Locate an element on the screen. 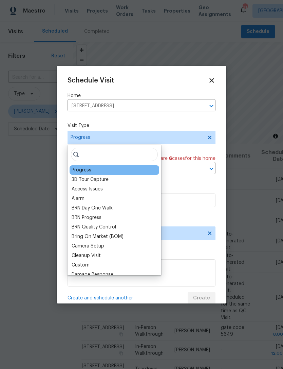 The image size is (283, 369). div: Bring On Market (BOM) is located at coordinates (97, 236).